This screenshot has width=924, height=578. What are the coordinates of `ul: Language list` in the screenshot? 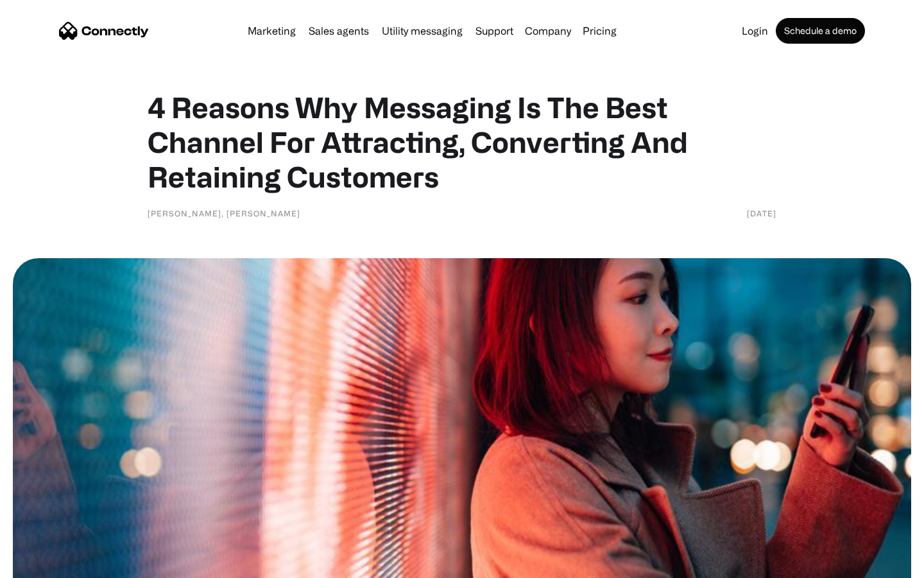 It's located at (51, 564).